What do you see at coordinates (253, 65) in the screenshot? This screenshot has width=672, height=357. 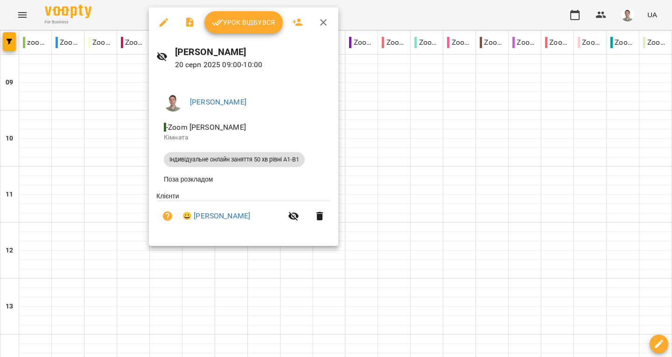 I see `p: 20 серп 2025 09:00 - 10:00` at bounding box center [253, 65].